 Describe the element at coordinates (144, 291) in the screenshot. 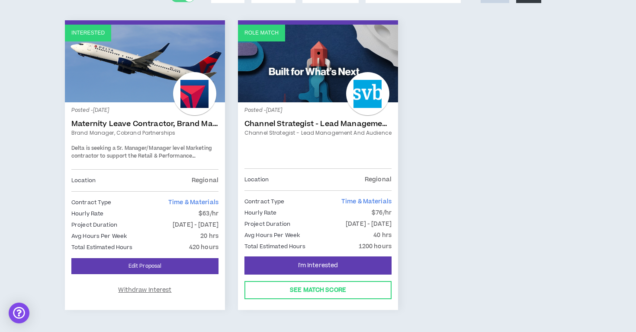

I see `span: Withdraw Interest` at that location.